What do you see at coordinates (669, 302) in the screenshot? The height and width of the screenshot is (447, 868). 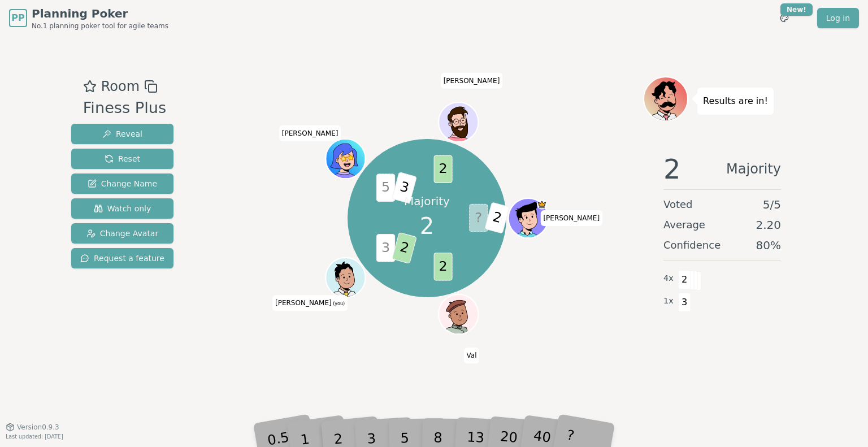 I see `span: 1 x` at bounding box center [669, 302].